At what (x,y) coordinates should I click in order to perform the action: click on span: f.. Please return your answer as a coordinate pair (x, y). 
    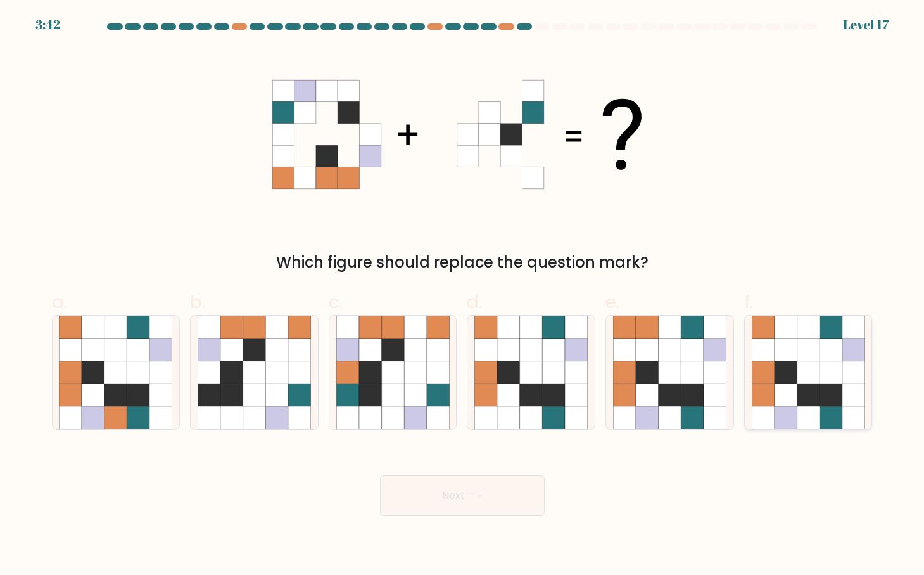
    Looking at the image, I should click on (749, 302).